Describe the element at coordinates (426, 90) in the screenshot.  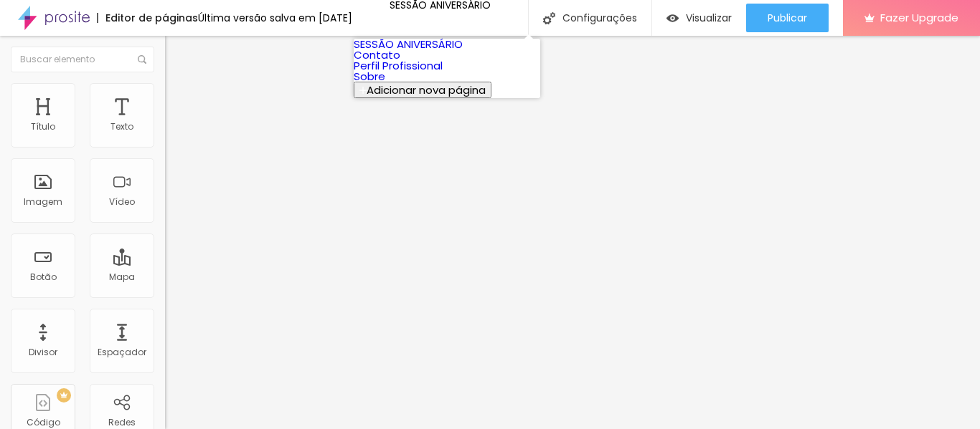
I see `span: Adicionar nova página` at that location.